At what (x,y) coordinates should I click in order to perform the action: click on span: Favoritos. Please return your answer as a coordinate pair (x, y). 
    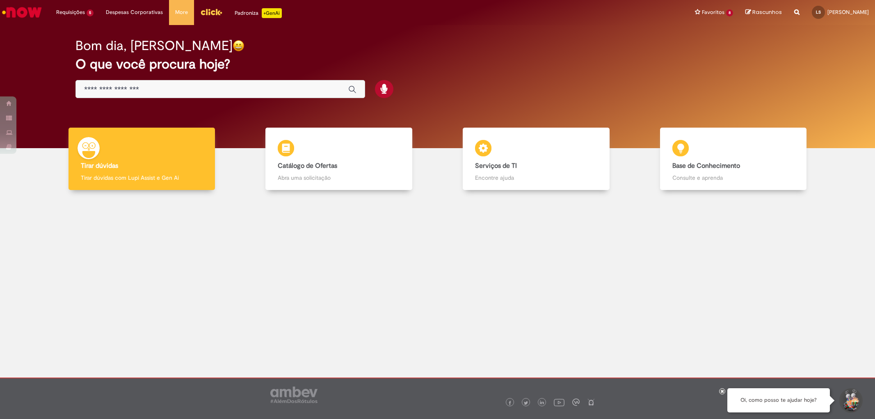
    Looking at the image, I should click on (713, 12).